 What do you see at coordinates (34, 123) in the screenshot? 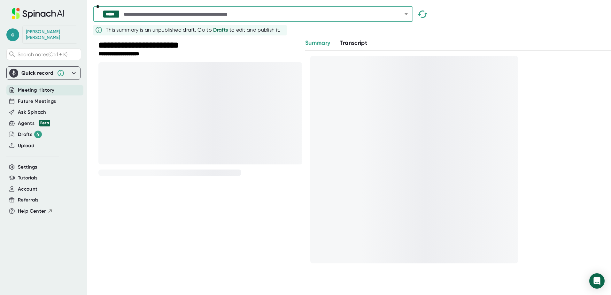
I see `div: Agents` at bounding box center [34, 123].